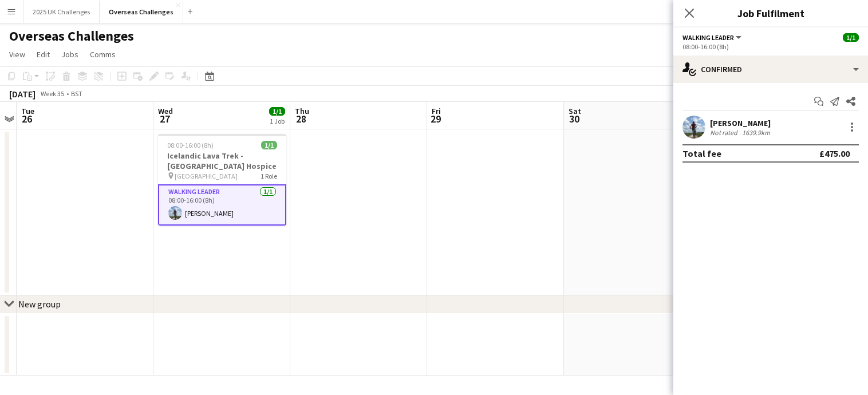 The image size is (868, 395). I want to click on div: Total fee, so click(702, 153).